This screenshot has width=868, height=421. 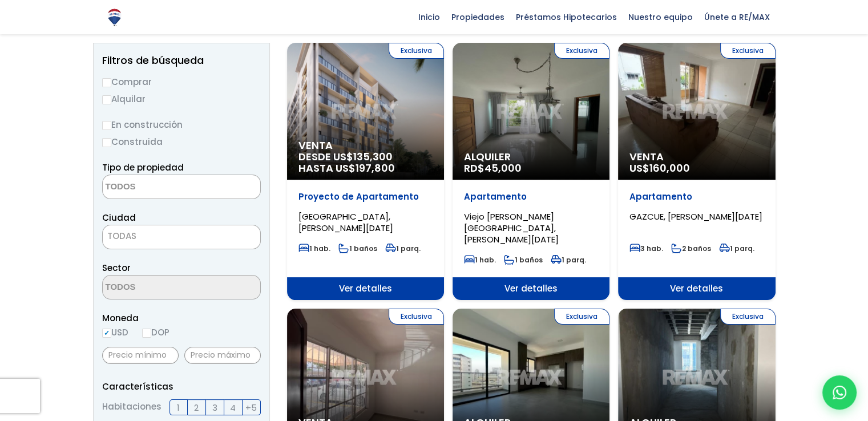 What do you see at coordinates (365, 163) in the screenshot?
I see `span: DESDE US$` at bounding box center [365, 163].